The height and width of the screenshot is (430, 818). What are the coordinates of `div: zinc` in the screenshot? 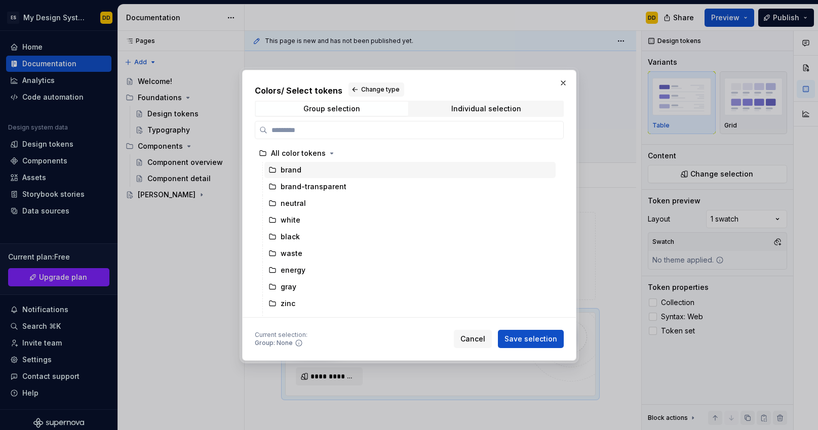 It's located at (288, 304).